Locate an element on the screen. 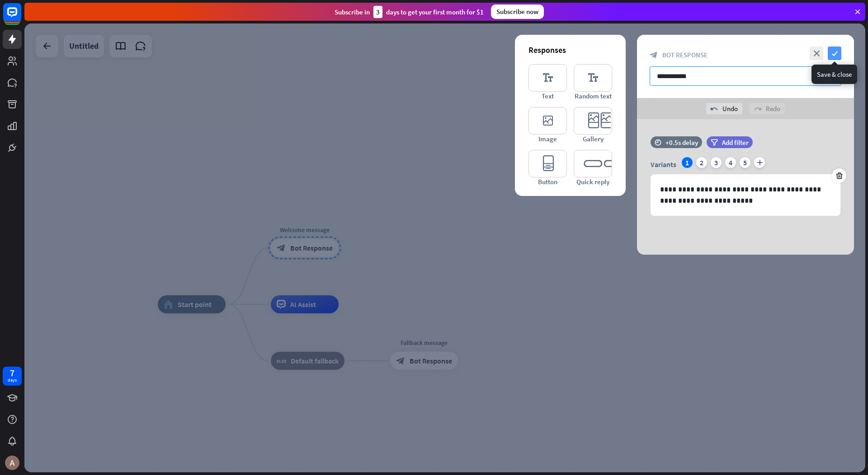 This screenshot has height=475, width=868. div: 2 is located at coordinates (702, 163).